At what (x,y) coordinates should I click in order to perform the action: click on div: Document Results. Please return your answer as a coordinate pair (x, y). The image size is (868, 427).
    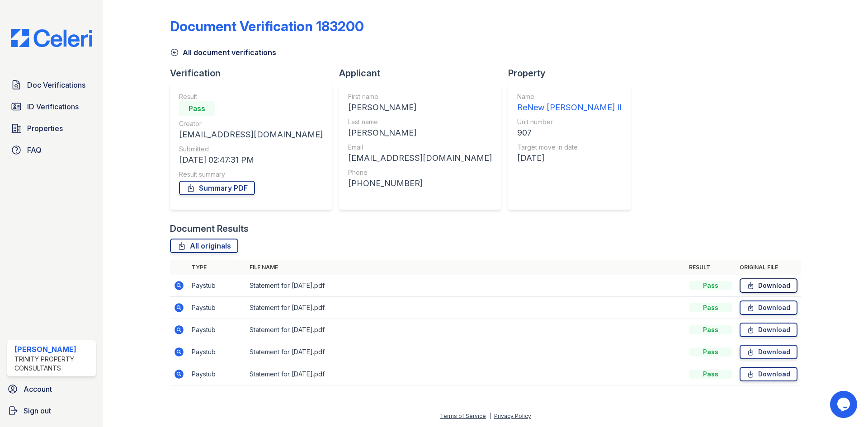
    Looking at the image, I should click on (209, 229).